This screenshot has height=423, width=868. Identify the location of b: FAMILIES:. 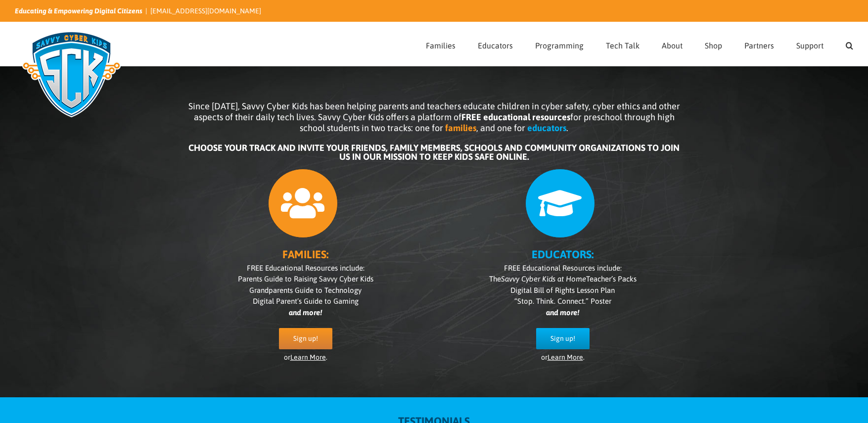
(305, 254).